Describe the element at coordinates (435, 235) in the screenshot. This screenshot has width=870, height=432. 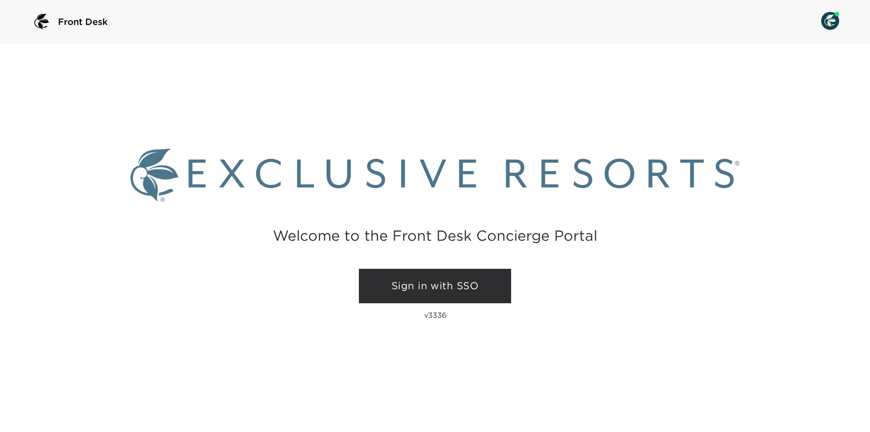
I see `h2: Welcome to the Front Desk Concierge Portal` at that location.